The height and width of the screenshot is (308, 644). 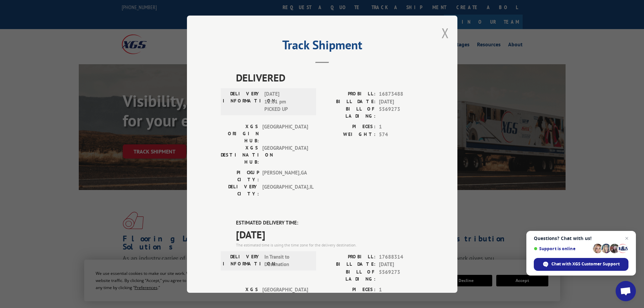 What do you see at coordinates (349, 134) in the screenshot?
I see `label: WEIGHT:` at bounding box center [349, 134].